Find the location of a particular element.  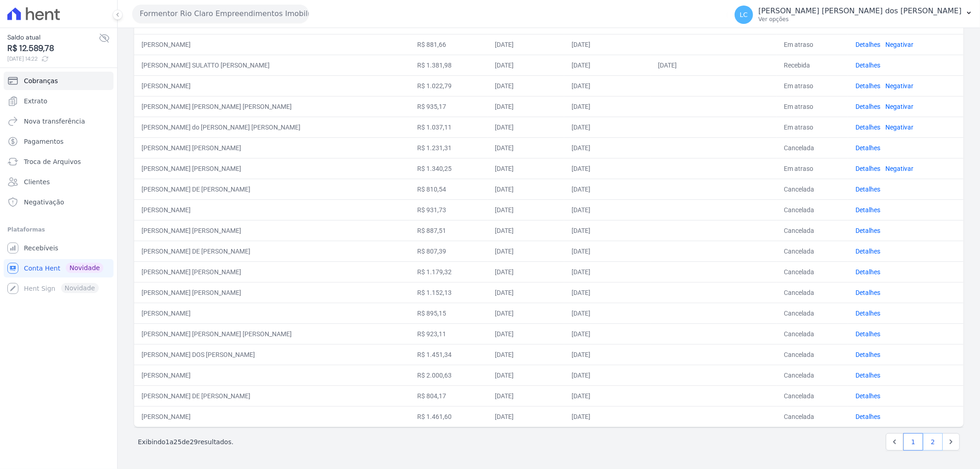

span: Cobranças is located at coordinates (41, 81).